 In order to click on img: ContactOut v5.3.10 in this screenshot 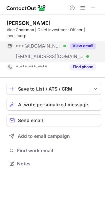, I will do `click(26, 8)`.